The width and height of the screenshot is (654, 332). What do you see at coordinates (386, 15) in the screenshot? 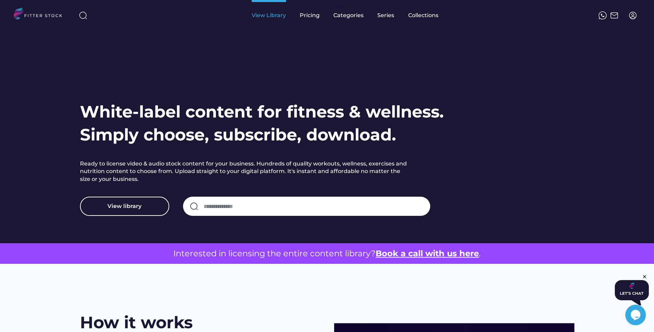
I see `div: Series` at bounding box center [386, 15].